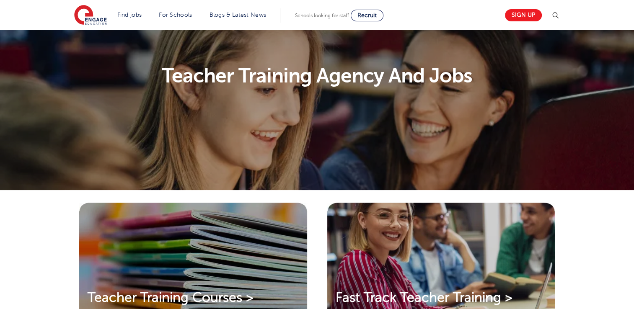  I want to click on a: Teacher Training Courses >, so click(170, 298).